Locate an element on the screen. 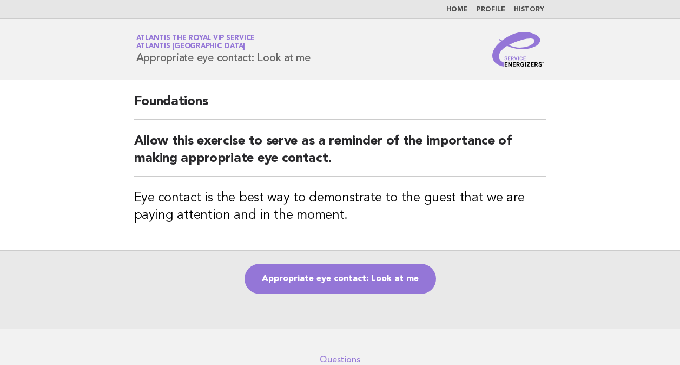  img: Service Energizers is located at coordinates (519, 49).